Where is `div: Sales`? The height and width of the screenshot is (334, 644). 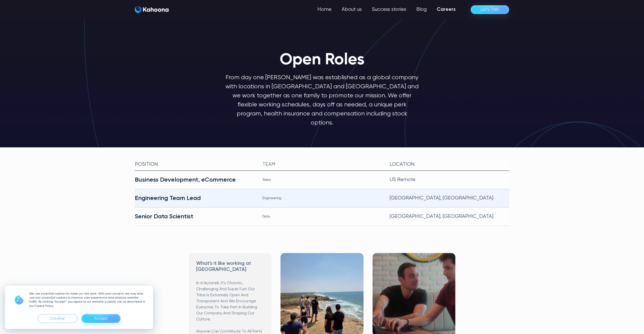 div: Sales is located at coordinates (322, 180).